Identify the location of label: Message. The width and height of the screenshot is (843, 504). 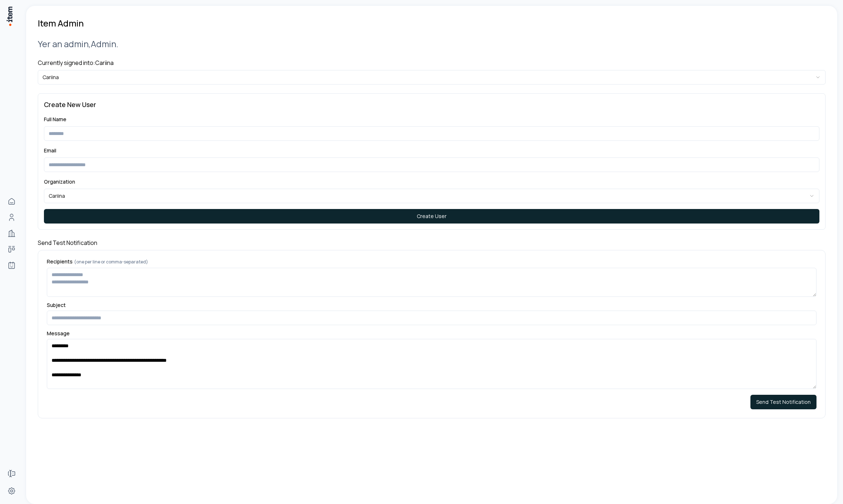
(432, 334).